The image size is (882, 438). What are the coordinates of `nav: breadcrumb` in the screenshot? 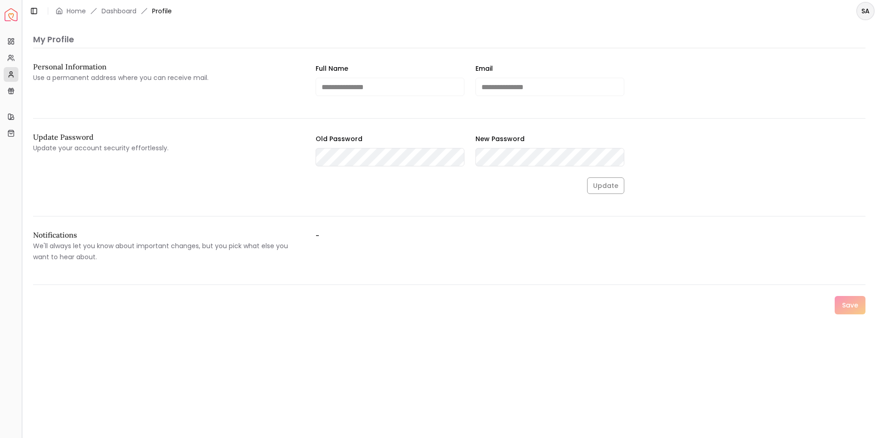 It's located at (113, 11).